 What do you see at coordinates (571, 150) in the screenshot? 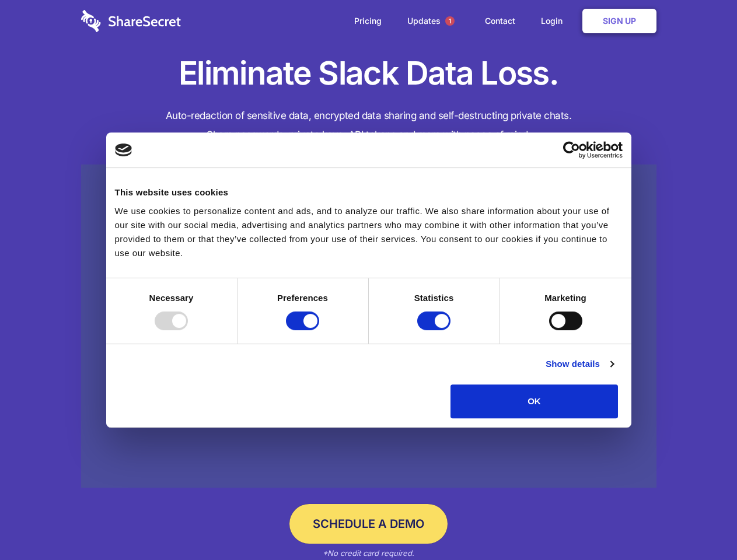
I see `a: Usercentrics Cookiebot - opens in a new window` at bounding box center [571, 150].